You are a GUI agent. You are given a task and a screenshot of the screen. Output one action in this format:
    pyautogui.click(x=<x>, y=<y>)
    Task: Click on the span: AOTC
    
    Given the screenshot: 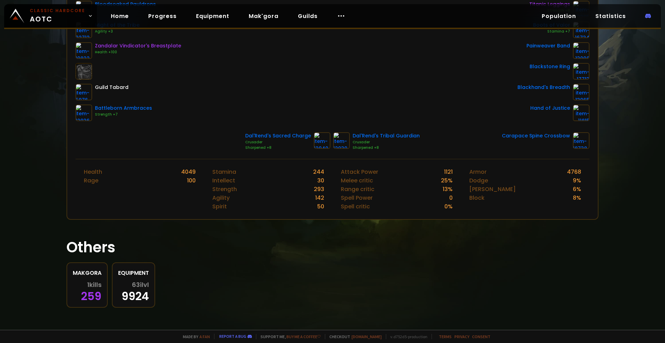 What is the action you would take?
    pyautogui.click(x=58, y=16)
    